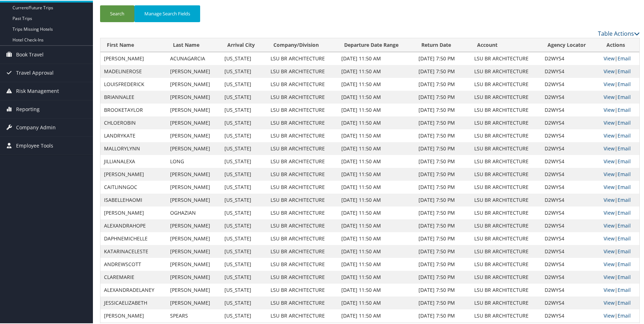 Image resolution: width=644 pixels, height=324 pixels. I want to click on td: LANDRYKATE, so click(133, 135).